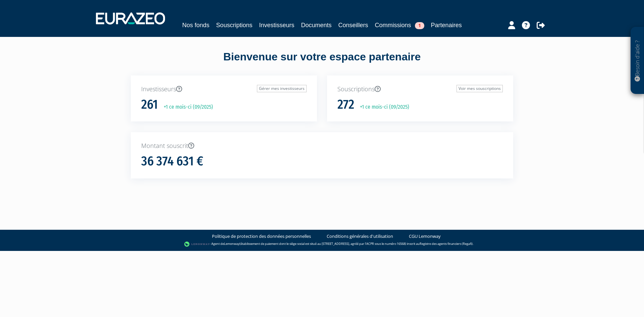  What do you see at coordinates (196, 25) in the screenshot?
I see `a: Nos fonds` at bounding box center [196, 25].